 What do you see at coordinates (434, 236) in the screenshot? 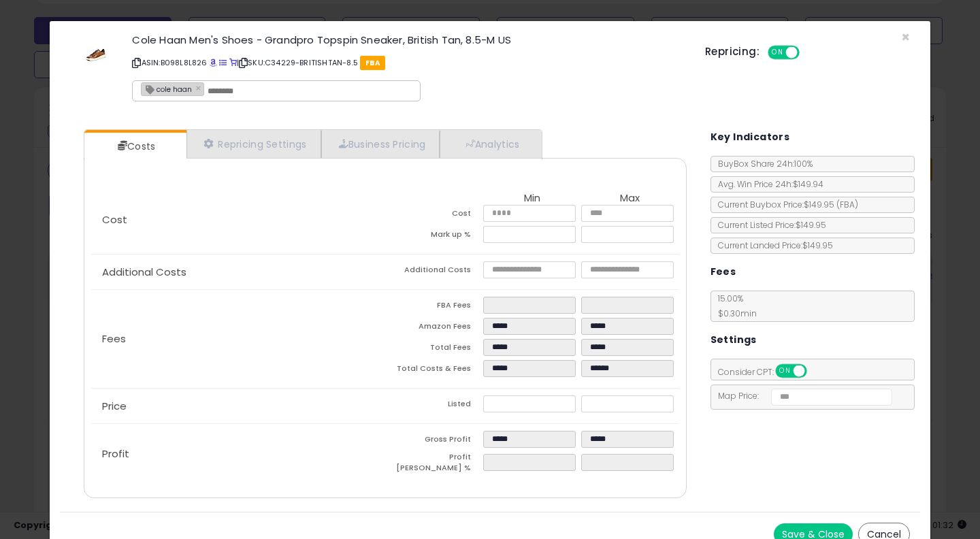
I see `td: Mark up %` at bounding box center [434, 236].